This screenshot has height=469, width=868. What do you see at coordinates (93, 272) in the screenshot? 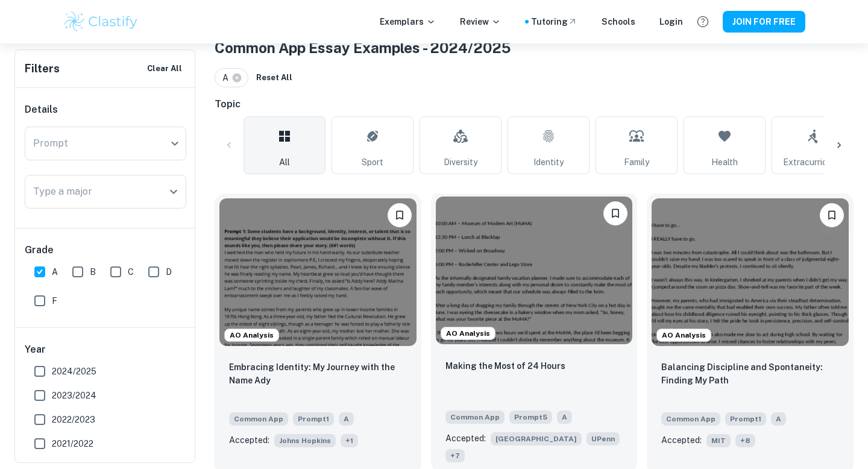
I see `span: B` at bounding box center [93, 272].